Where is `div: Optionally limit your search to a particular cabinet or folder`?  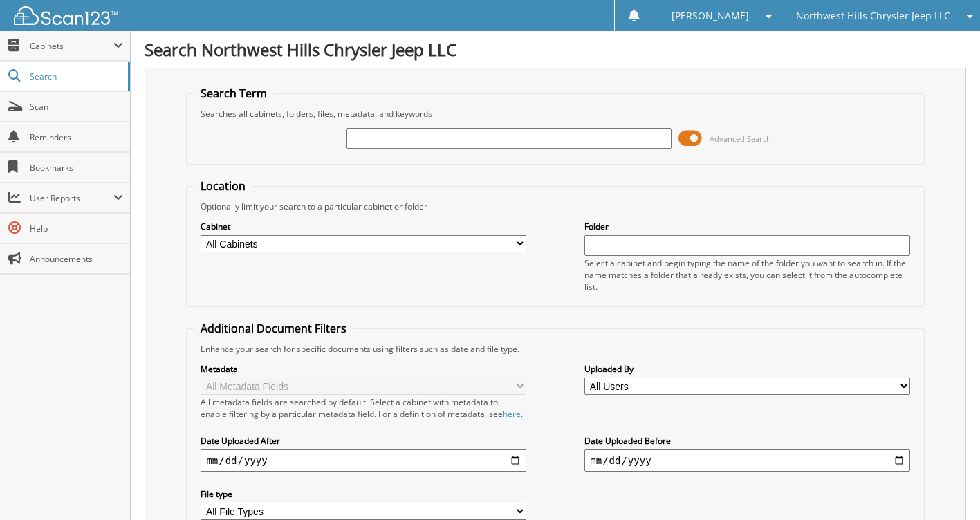 div: Optionally limit your search to a particular cabinet or folder is located at coordinates (554, 206).